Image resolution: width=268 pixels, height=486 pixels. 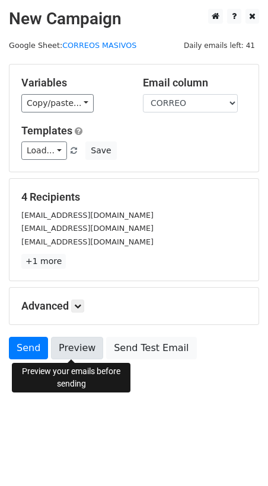 What do you see at coordinates (99, 45) in the screenshot?
I see `a: CORREOS MASIVOS` at bounding box center [99, 45].